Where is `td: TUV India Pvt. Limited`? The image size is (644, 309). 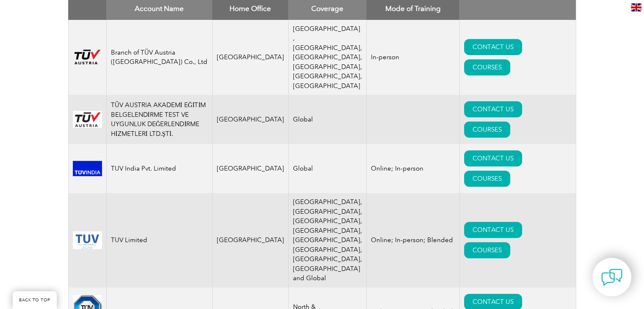
td: TUV India Pvt. Limited is located at coordinates (159, 169).